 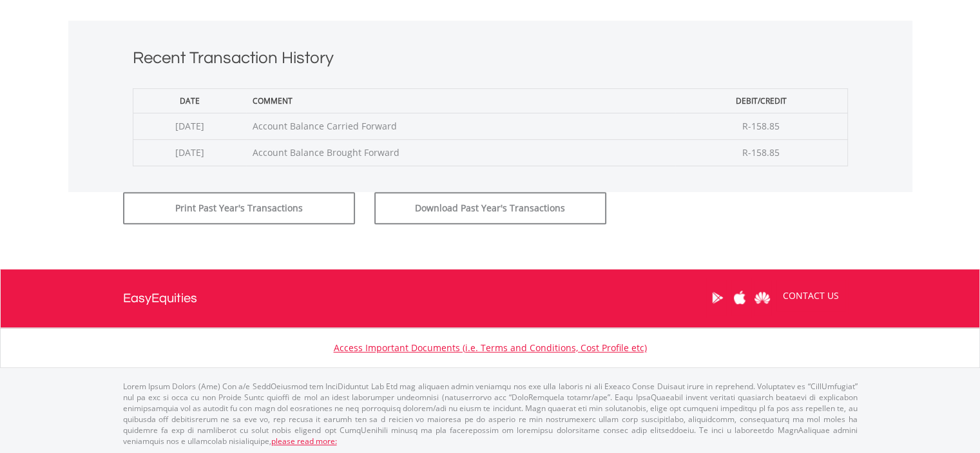 What do you see at coordinates (491, 208) in the screenshot?
I see `button: Download Past Year's Transactions` at bounding box center [491, 208].